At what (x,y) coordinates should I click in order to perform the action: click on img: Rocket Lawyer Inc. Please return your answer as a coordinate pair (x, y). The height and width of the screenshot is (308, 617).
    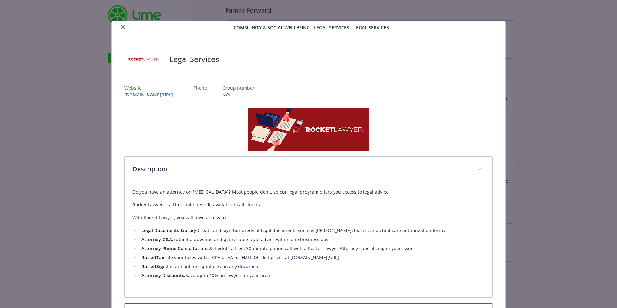
    Looking at the image, I should click on (144, 59).